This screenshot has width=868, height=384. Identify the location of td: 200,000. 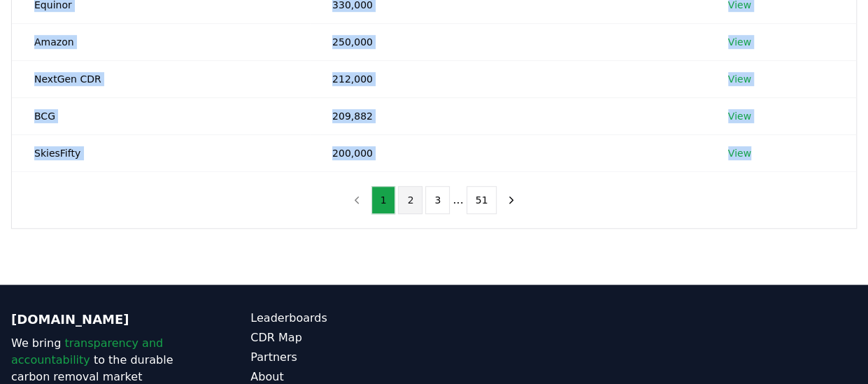
(508, 153).